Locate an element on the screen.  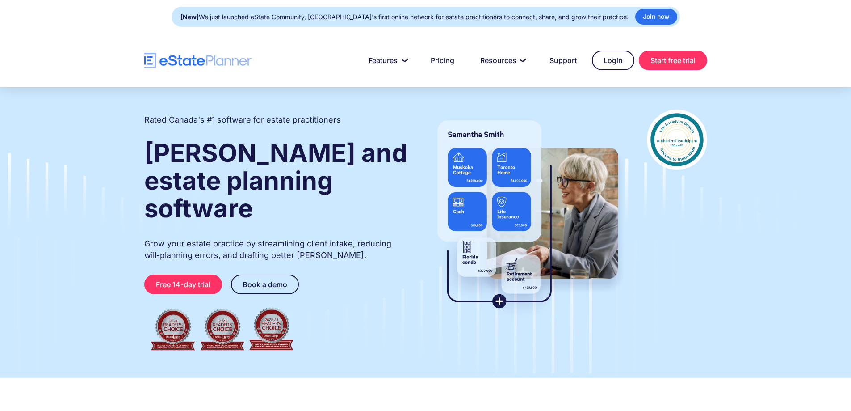
img: estate planner showing wills to their clients, using eState Planner, a leading estate planning so... is located at coordinates (528, 214).